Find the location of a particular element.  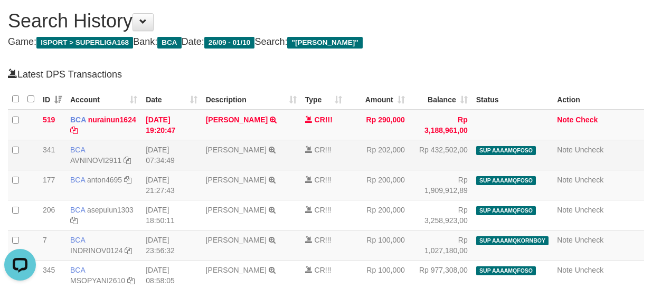

a: nurainun1624 is located at coordinates (112, 120).